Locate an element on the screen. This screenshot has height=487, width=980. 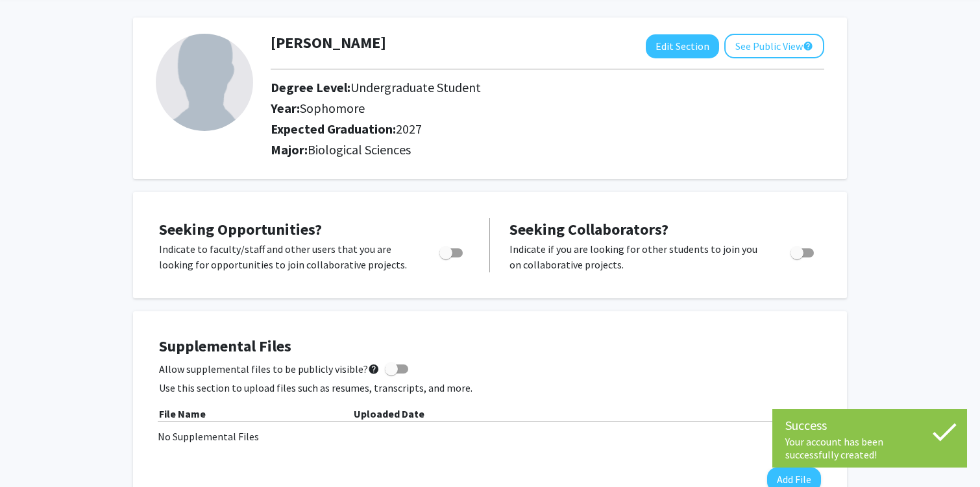
h2: Expected Graduation: is located at coordinates (518, 129).